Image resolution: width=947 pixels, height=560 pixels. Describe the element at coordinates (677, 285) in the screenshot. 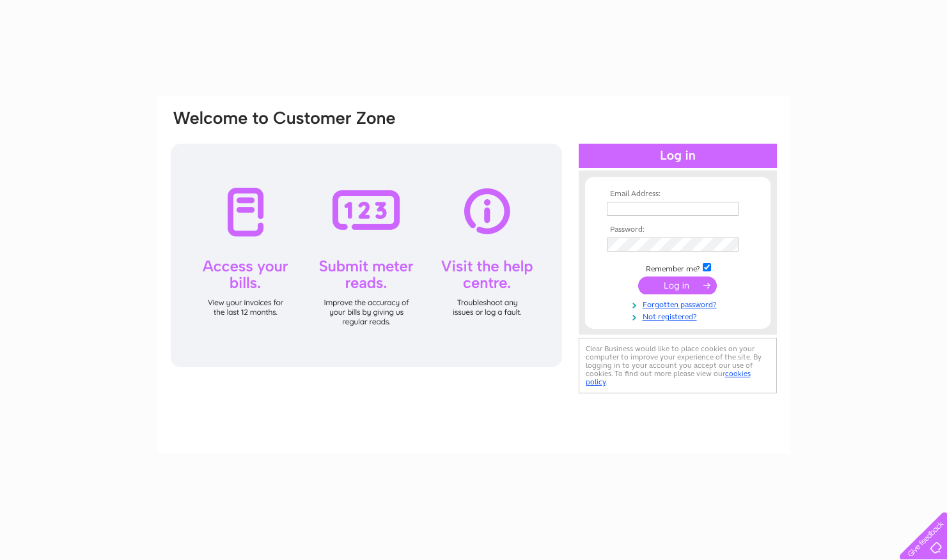

I see `input: Submit` at that location.